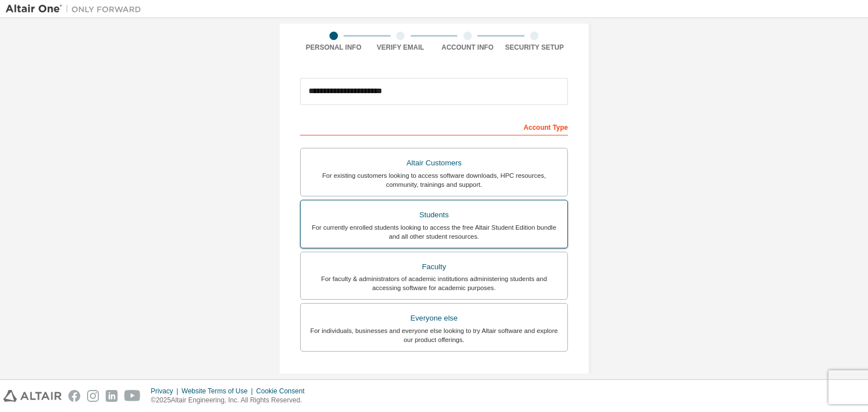  What do you see at coordinates (434, 267) in the screenshot?
I see `div: Faculty` at bounding box center [434, 267].